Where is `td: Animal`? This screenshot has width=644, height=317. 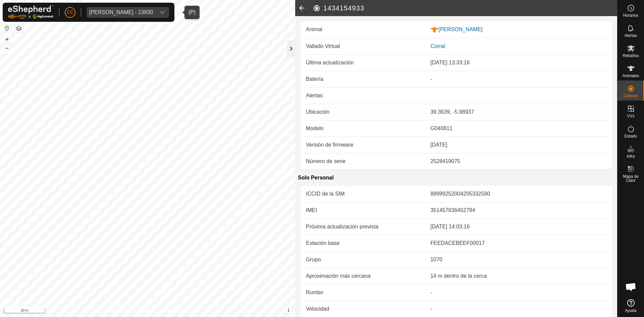 td: Animal is located at coordinates (362, 29).